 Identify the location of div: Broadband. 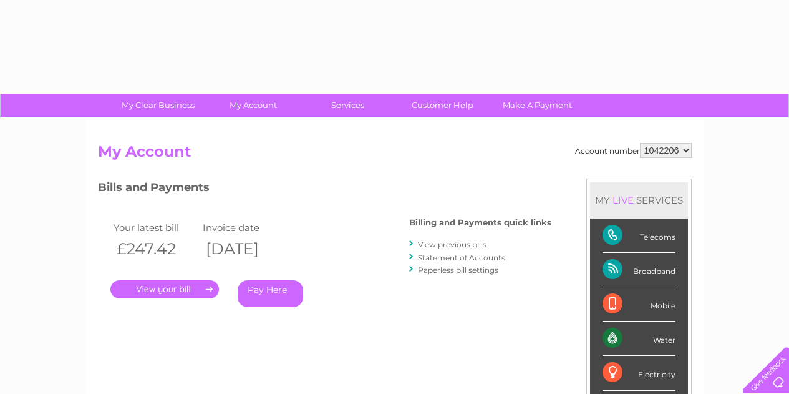
(639, 269).